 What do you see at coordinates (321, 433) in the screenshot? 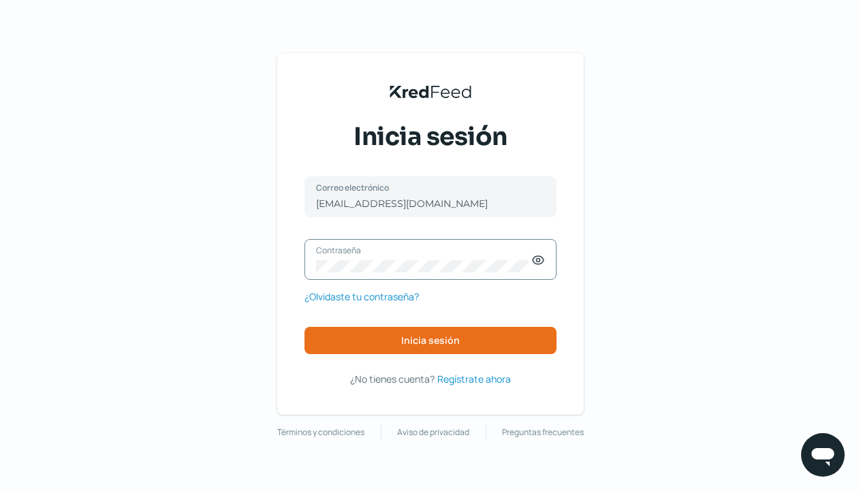
I see `span: Términos y condiciones` at bounding box center [321, 433].